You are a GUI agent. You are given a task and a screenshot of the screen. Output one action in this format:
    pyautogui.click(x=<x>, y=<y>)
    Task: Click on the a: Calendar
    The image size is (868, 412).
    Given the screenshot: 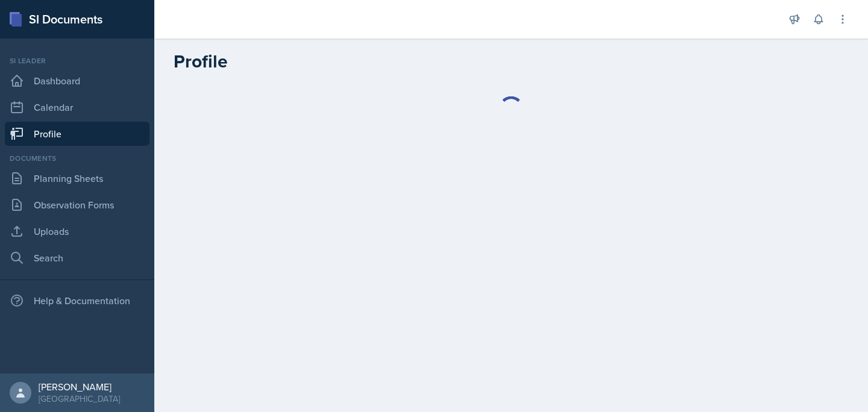 What is the action you would take?
    pyautogui.click(x=77, y=107)
    